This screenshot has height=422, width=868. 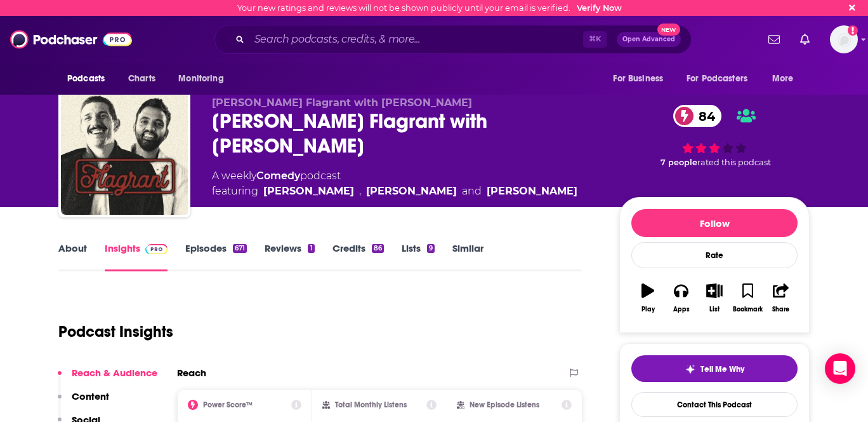 What do you see at coordinates (216, 256) in the screenshot?
I see `a: Episodes671` at bounding box center [216, 256].